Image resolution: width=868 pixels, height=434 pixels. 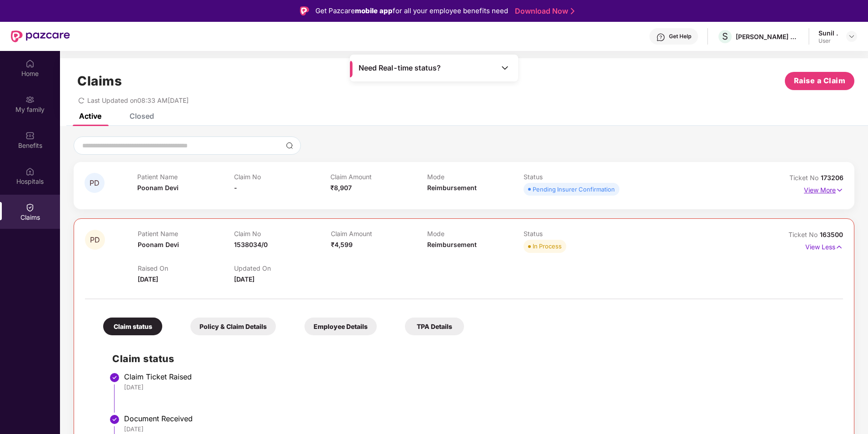 What do you see at coordinates (680, 36) in the screenshot?
I see `div: Get Help` at bounding box center [680, 36].